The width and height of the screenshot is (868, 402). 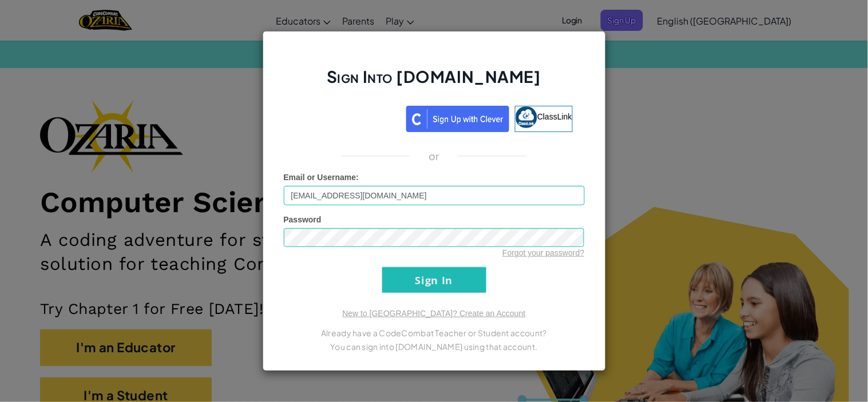 I want to click on p: or, so click(x=434, y=156).